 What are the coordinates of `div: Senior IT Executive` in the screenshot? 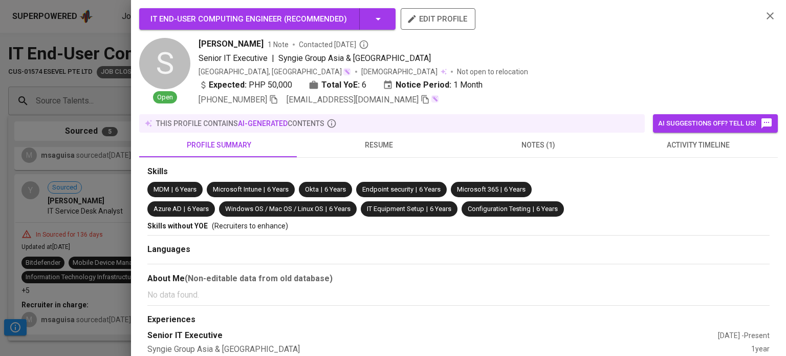 It's located at (433, 335).